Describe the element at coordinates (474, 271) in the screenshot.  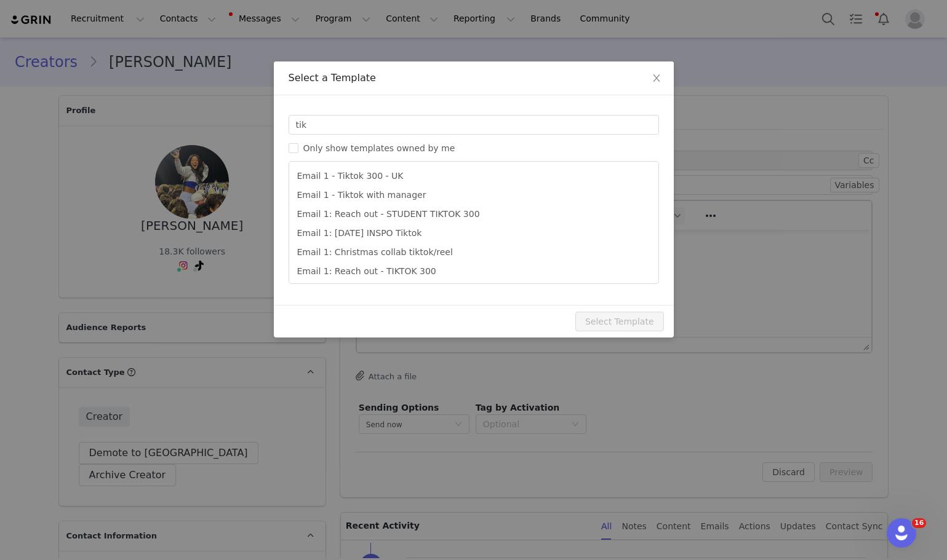
I see `li: Email 1: Reach out - TIKTOK 300` at that location.